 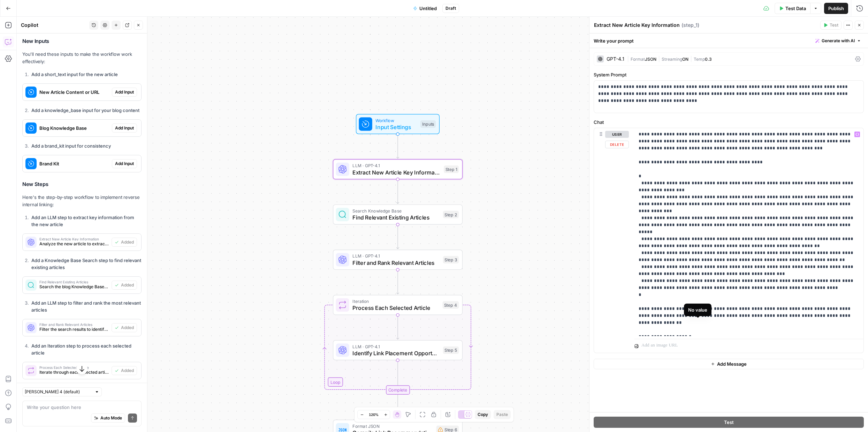 I want to click on span: New Article Content or URL, so click(x=74, y=92).